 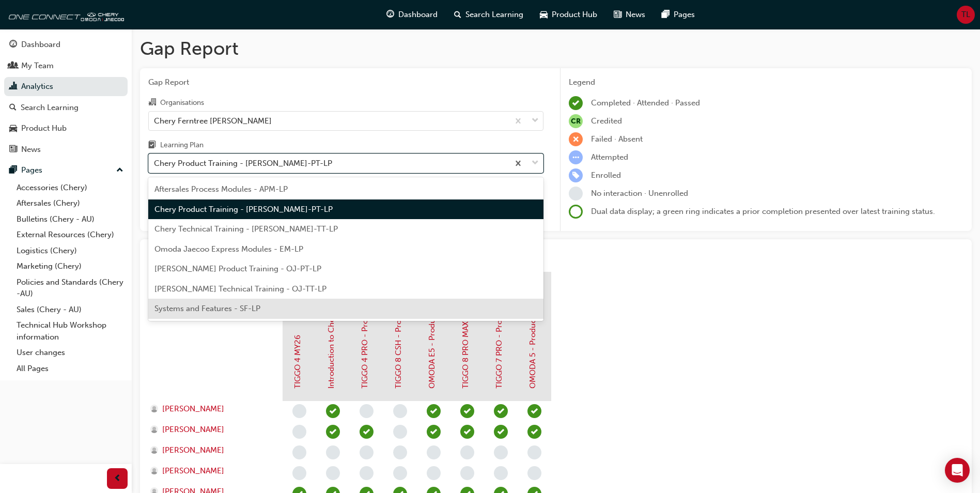 I want to click on div: News, so click(x=31, y=149).